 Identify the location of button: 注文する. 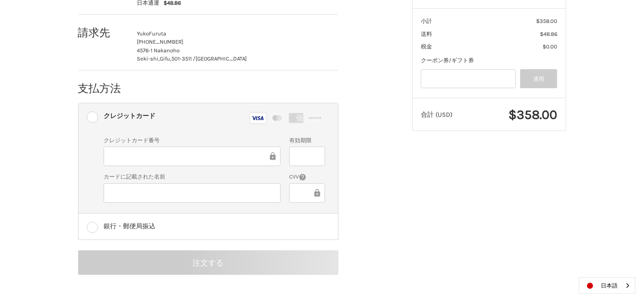
(208, 262).